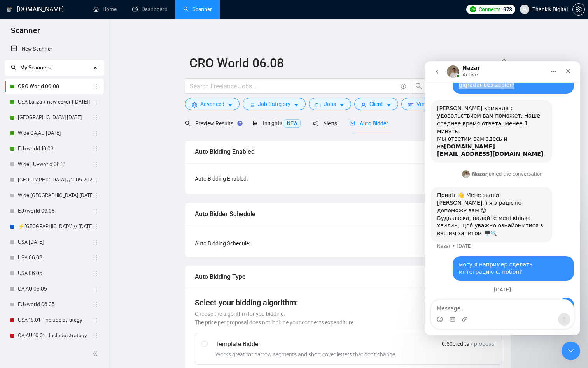 This screenshot has height=368, width=588. I want to click on a: setting, so click(578, 10).